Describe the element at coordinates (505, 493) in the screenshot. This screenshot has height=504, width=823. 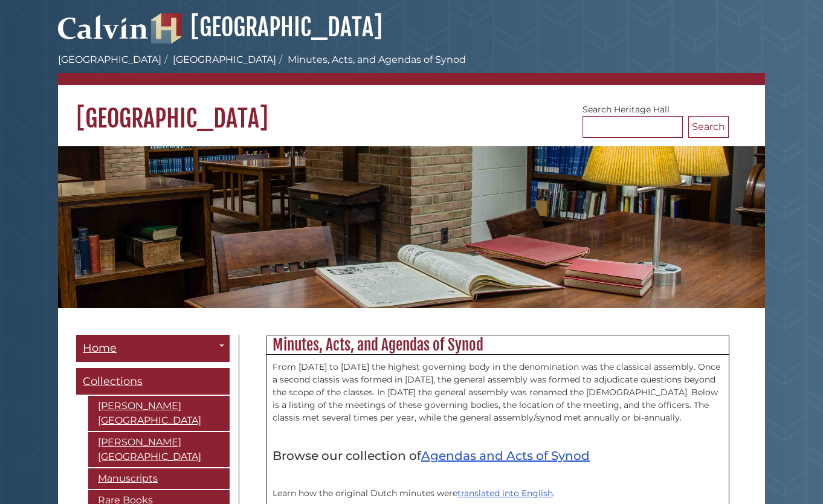
I see `a: translated into English` at that location.